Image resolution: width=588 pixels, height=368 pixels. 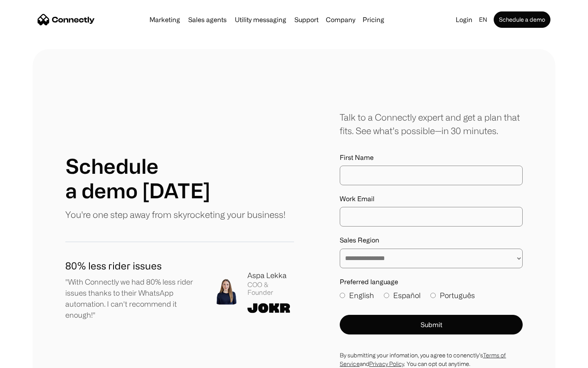 What do you see at coordinates (431, 240) in the screenshot?
I see `label: Sales Region` at bounding box center [431, 240].